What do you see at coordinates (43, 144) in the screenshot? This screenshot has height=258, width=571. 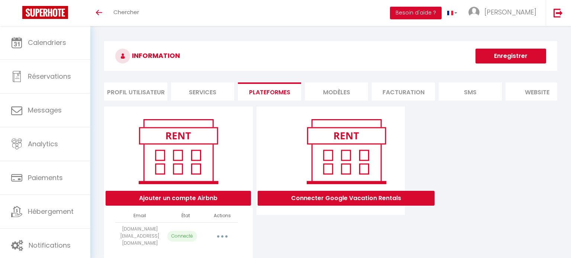 I see `span: Analytics` at bounding box center [43, 144].